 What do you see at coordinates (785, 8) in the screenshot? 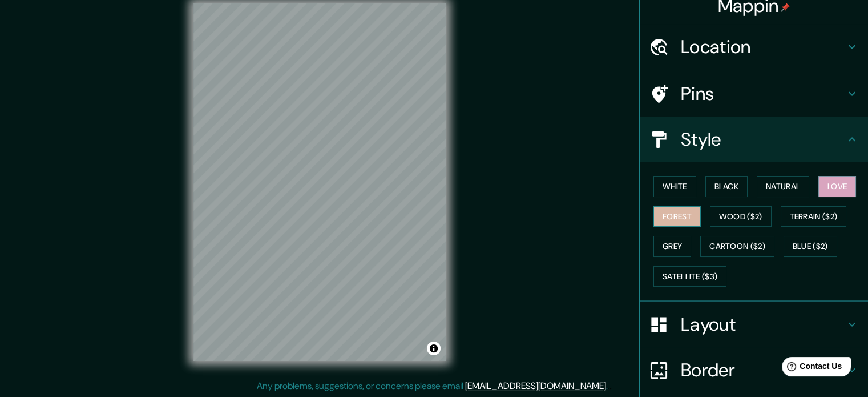
I see `img: pin-icon.png` at bounding box center [785, 8].